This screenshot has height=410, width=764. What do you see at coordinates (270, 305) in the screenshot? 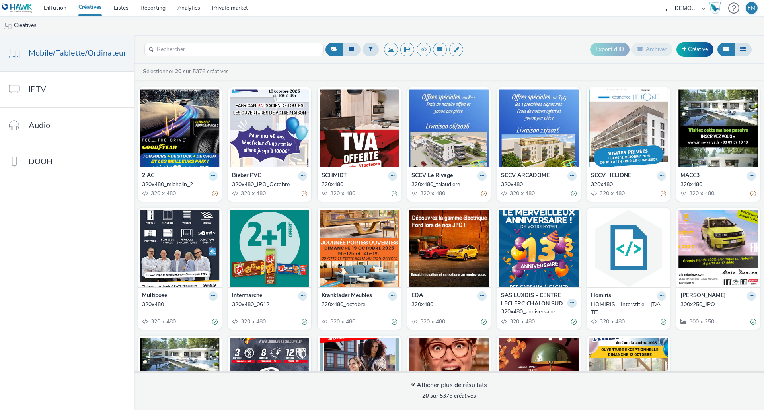
I see `a: 320x480_0612` at bounding box center [270, 305].